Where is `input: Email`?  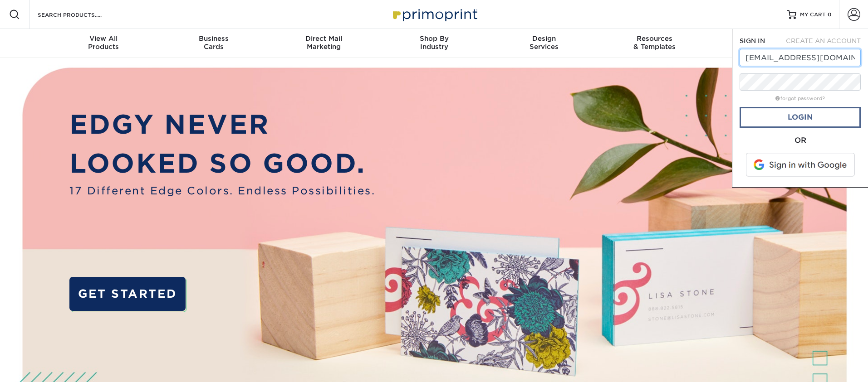 input: Email is located at coordinates (800, 58).